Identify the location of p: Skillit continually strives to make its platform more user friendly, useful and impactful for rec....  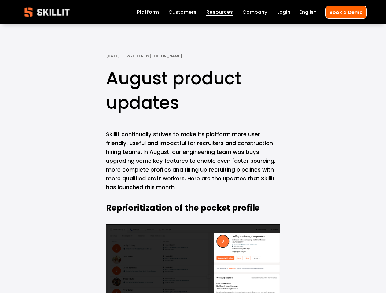
(193, 161).